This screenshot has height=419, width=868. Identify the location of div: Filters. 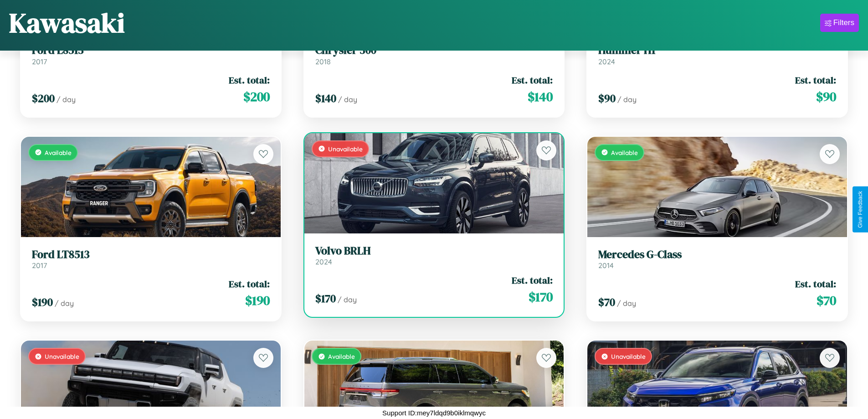
(844, 23).